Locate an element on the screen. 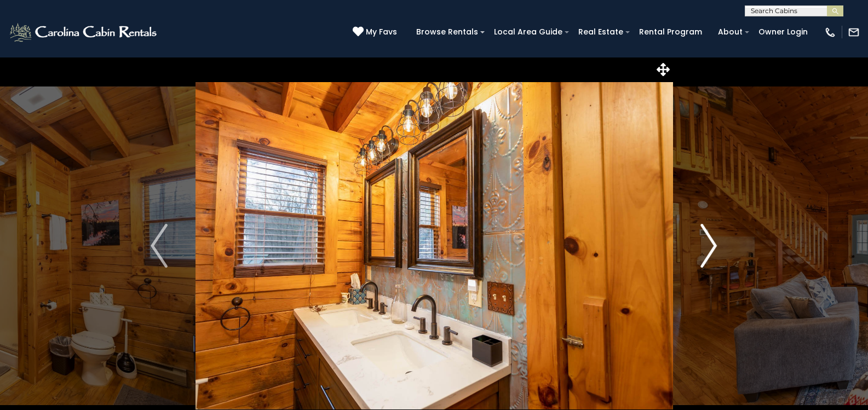 The height and width of the screenshot is (410, 868). img: White-1-2.png is located at coordinates (84, 32).